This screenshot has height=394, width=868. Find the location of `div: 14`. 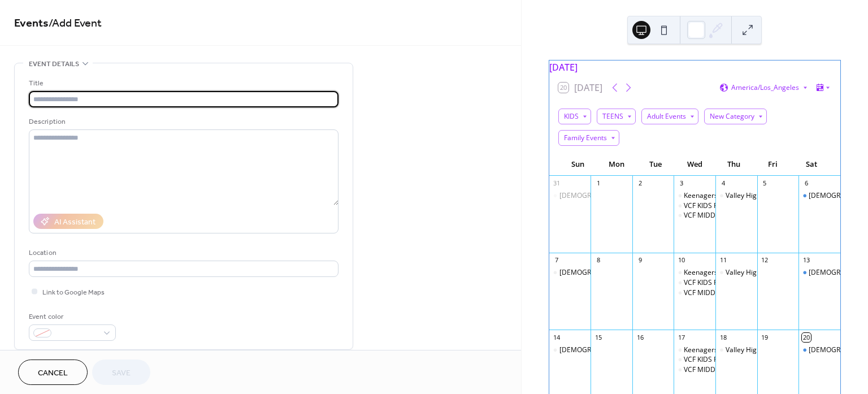

div: 14 is located at coordinates (557, 337).